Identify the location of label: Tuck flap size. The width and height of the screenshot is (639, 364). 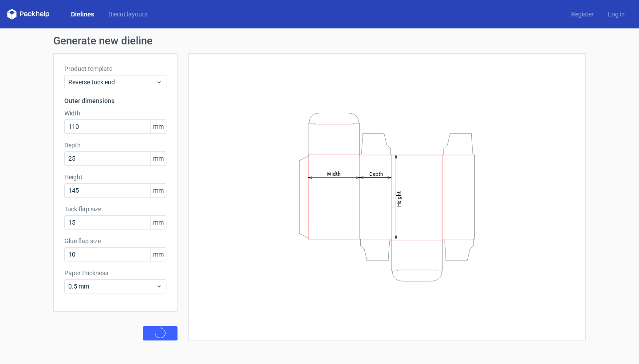
(115, 209).